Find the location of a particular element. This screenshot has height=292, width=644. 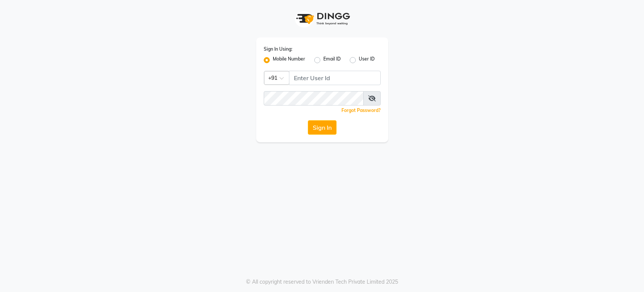

img: logo1.svg is located at coordinates (322, 19).